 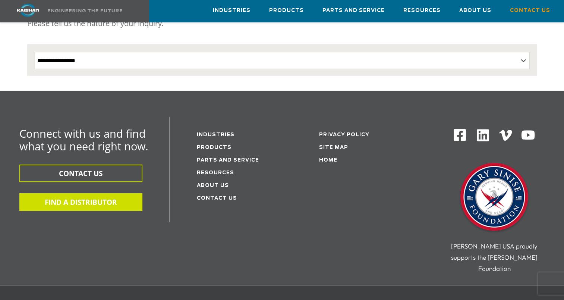 What do you see at coordinates (506, 135) in the screenshot?
I see `img: Vimeo` at bounding box center [506, 135].